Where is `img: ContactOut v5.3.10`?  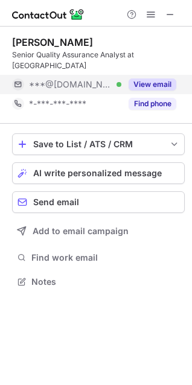 img: ContactOut v5.3.10 is located at coordinates (48, 14).